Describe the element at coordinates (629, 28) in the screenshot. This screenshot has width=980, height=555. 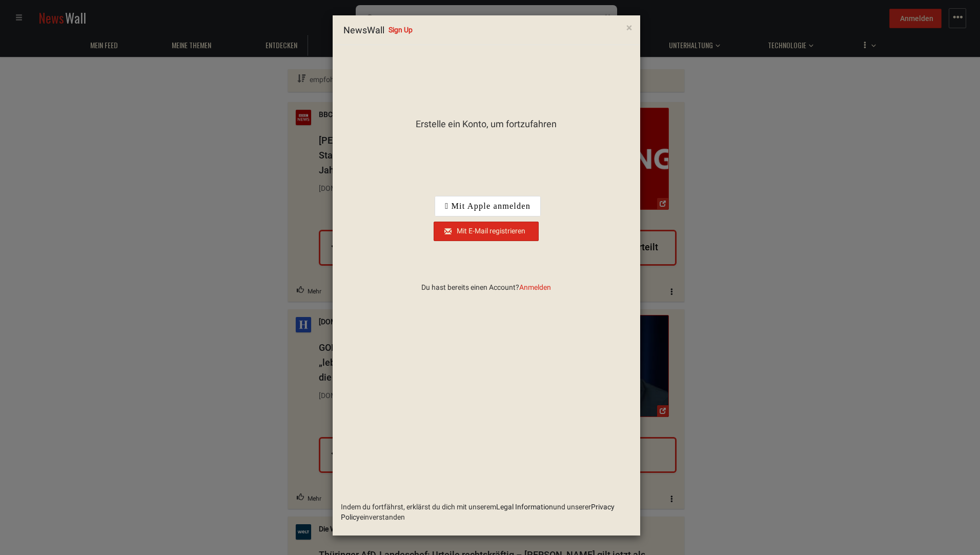
I see `button: Close` at that location.